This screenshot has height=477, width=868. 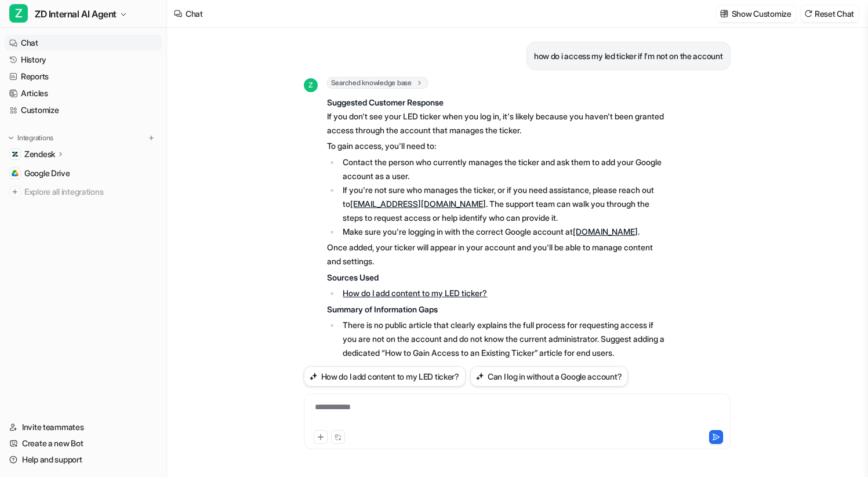 I want to click on button: Reset Chat, so click(x=830, y=14).